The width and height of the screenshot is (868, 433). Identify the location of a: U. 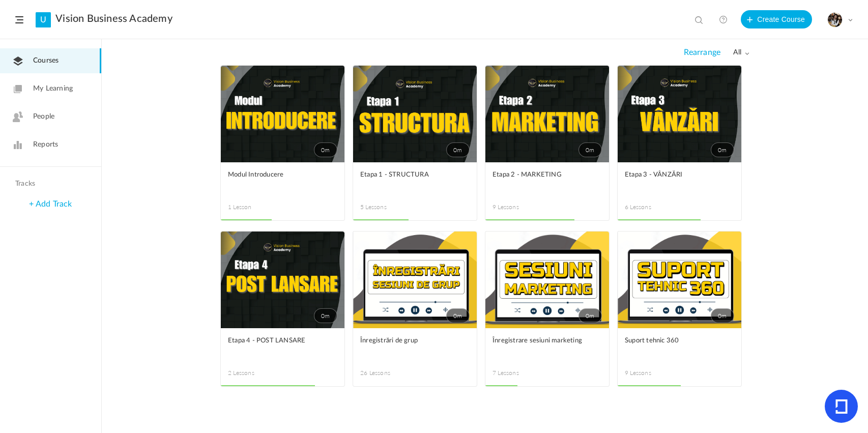
(43, 20).